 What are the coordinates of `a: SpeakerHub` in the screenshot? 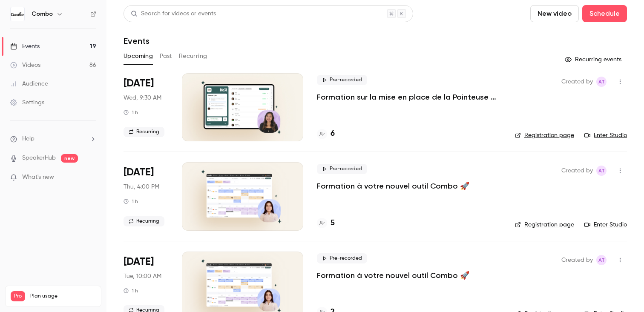 It's located at (39, 158).